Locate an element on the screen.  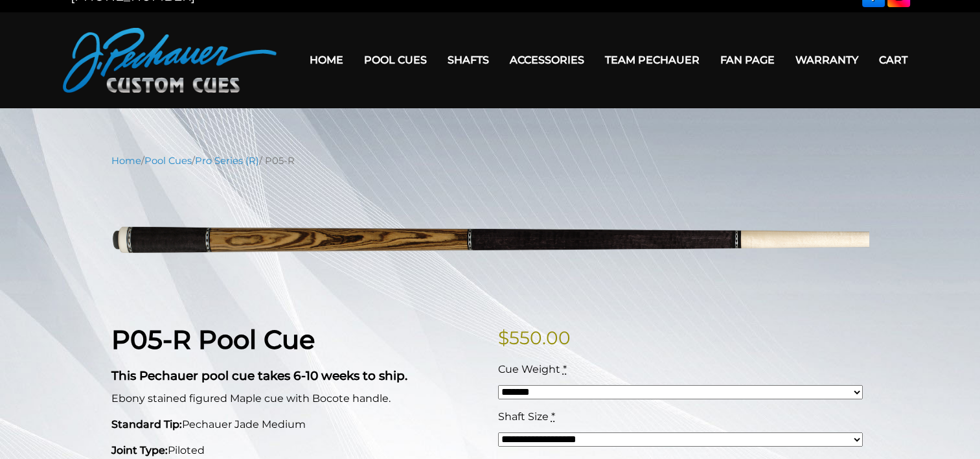
p: Piloted is located at coordinates (297, 450).